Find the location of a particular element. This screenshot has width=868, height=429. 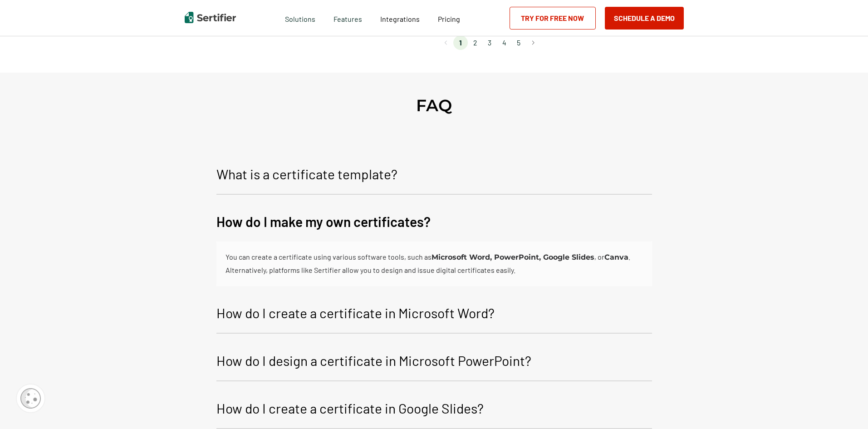

button: What is a certificate template? is located at coordinates (434, 176).